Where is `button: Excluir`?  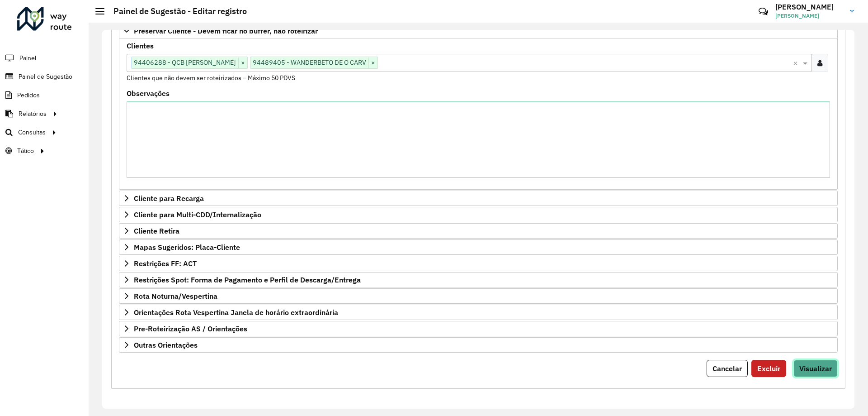
button: Excluir is located at coordinates (769, 368).